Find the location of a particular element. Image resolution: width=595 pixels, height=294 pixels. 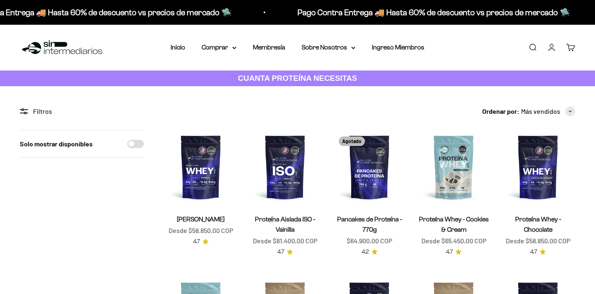

sale-price: $64.900,00 COP is located at coordinates (369, 241).